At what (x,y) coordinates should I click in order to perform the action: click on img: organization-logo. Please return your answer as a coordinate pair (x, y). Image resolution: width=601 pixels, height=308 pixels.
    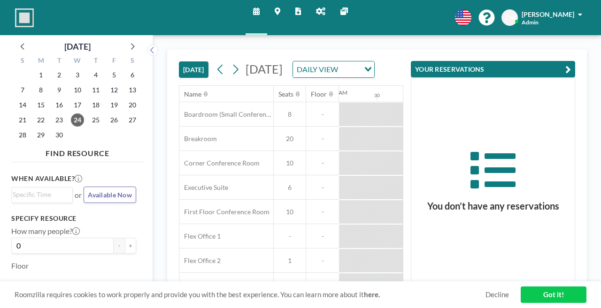
    Looking at the image, I should click on (24, 18).